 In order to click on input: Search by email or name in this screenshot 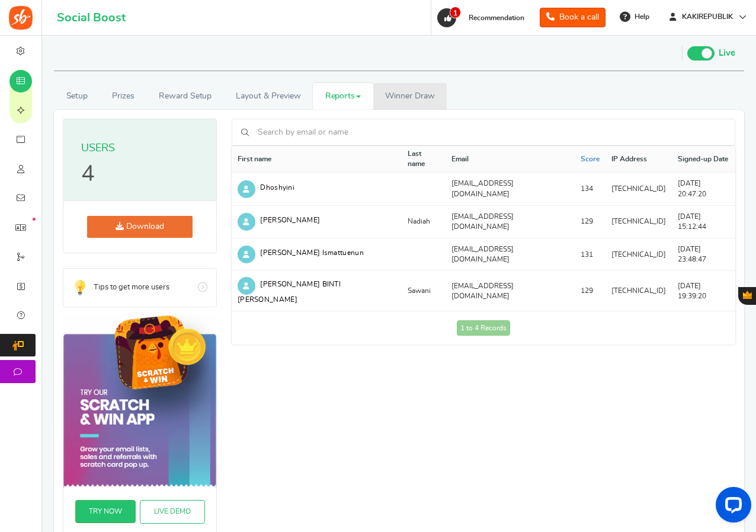, I will do `click(490, 132)`.